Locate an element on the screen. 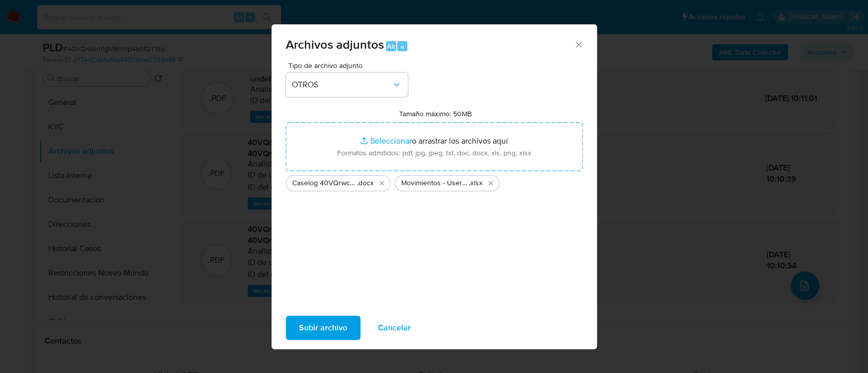 The width and height of the screenshot is (868, 373). button: Cerrar is located at coordinates (578, 44).